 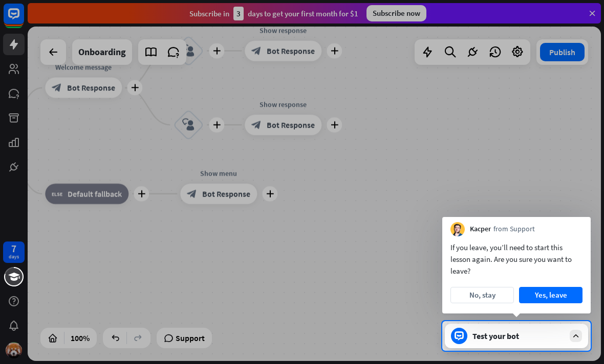 I want to click on div: Test your bot, so click(x=518, y=336).